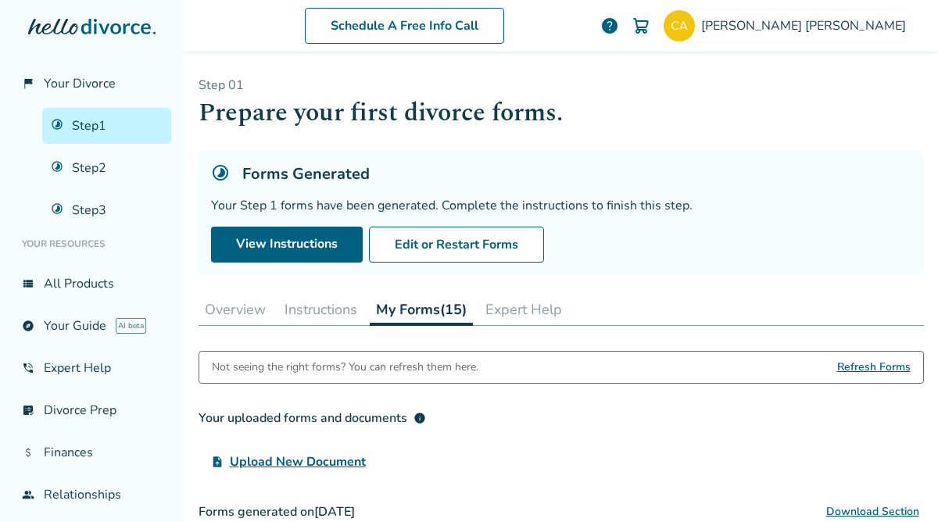  What do you see at coordinates (28, 84) in the screenshot?
I see `span: flag_2` at bounding box center [28, 84].